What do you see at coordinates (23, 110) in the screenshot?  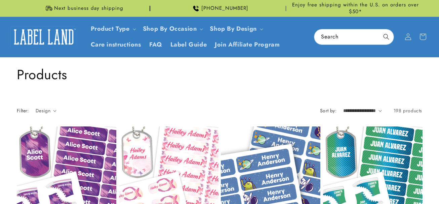 I see `h2: Filter:` at bounding box center [23, 110].